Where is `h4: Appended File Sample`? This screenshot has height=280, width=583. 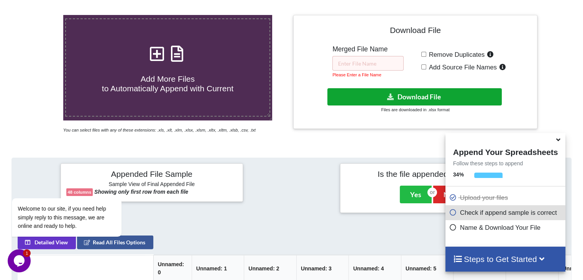 h4: Appended File Sample is located at coordinates (152, 174).